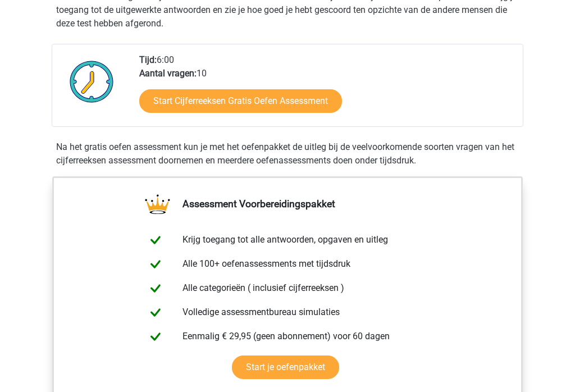 This screenshot has height=392, width=575. What do you see at coordinates (240, 102) in the screenshot?
I see `a: Start Cijferreeksen Gratis Oefen Assessment` at bounding box center [240, 102].